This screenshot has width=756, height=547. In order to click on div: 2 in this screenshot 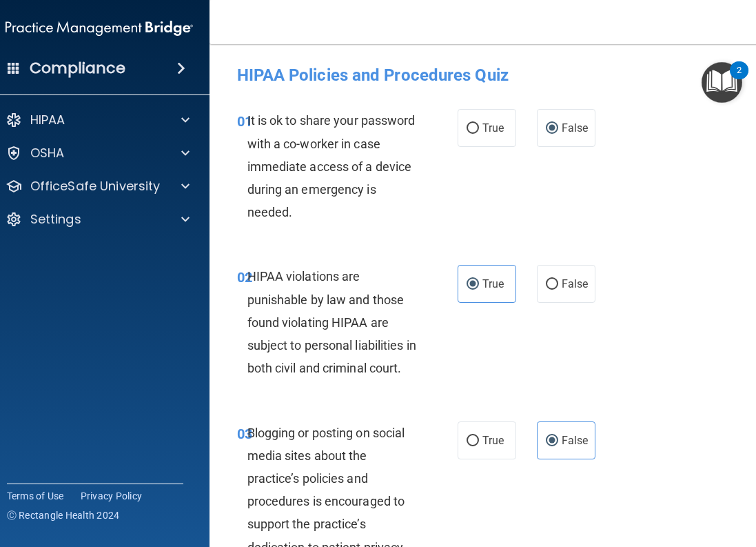, I will do `click(739, 79)`.